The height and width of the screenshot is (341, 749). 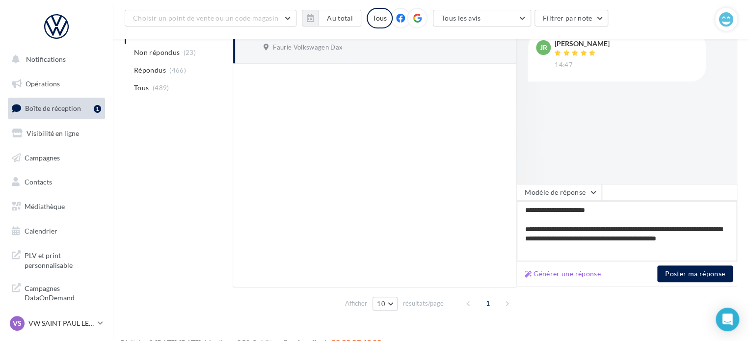 I want to click on a: Campagnes DataOnDemand, so click(x=56, y=292).